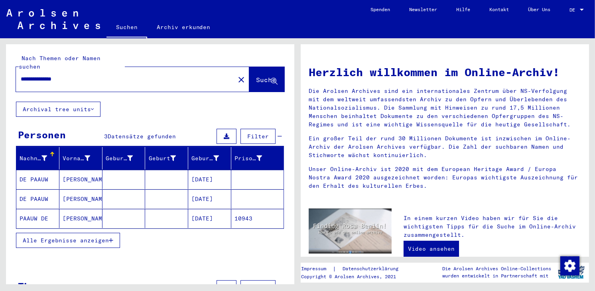 The width and height of the screenshot is (595, 291). Describe the element at coordinates (124, 158) in the screenshot. I see `mat-header-cell: Geburtsname` at that location.